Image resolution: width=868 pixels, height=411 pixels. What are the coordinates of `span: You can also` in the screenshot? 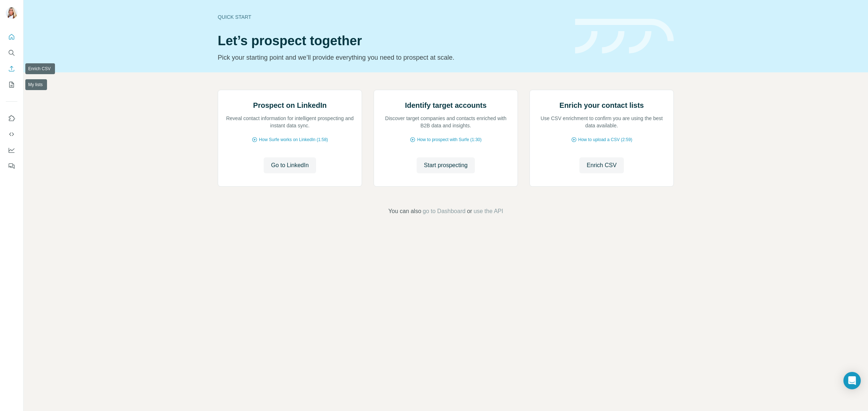 It's located at (404, 211).